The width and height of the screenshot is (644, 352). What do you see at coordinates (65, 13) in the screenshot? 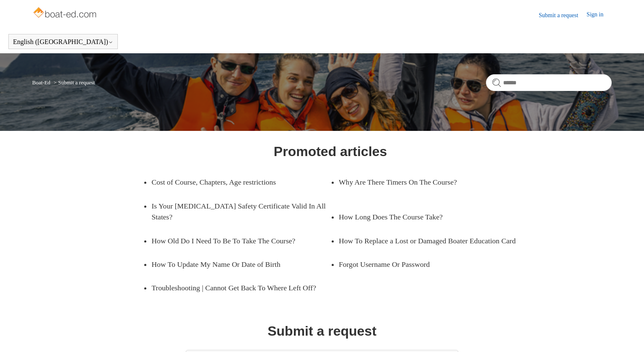
I see `img: Boat-Ed Help Center home page` at bounding box center [65, 13].